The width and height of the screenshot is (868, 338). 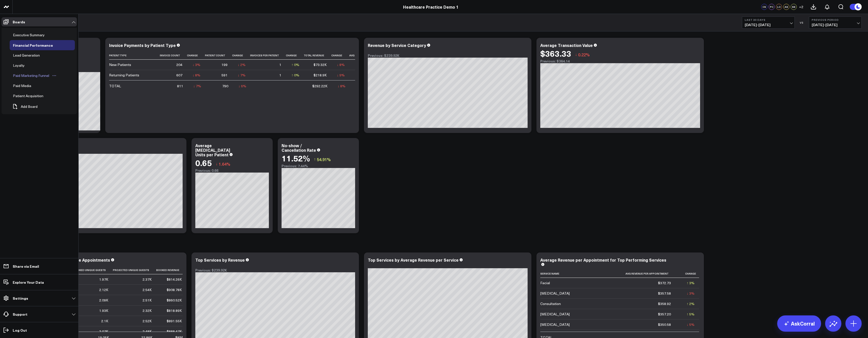 What do you see at coordinates (174, 279) in the screenshot?
I see `div: $814.26K` at bounding box center [174, 279].